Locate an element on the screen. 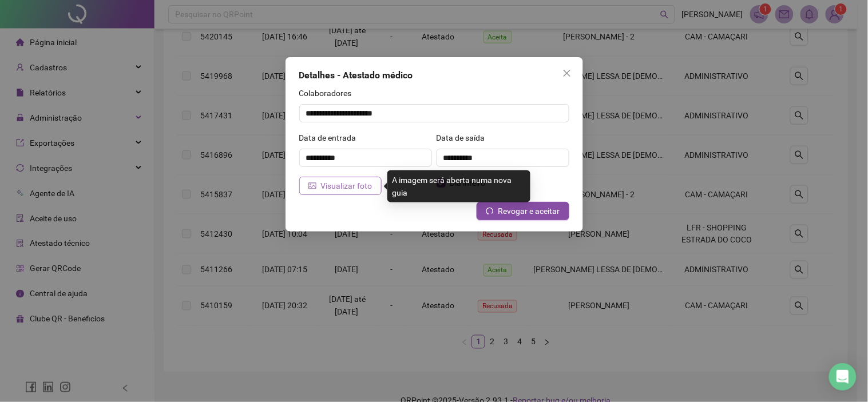 The image size is (868, 402). label: Colaboradores is located at coordinates (329, 93).